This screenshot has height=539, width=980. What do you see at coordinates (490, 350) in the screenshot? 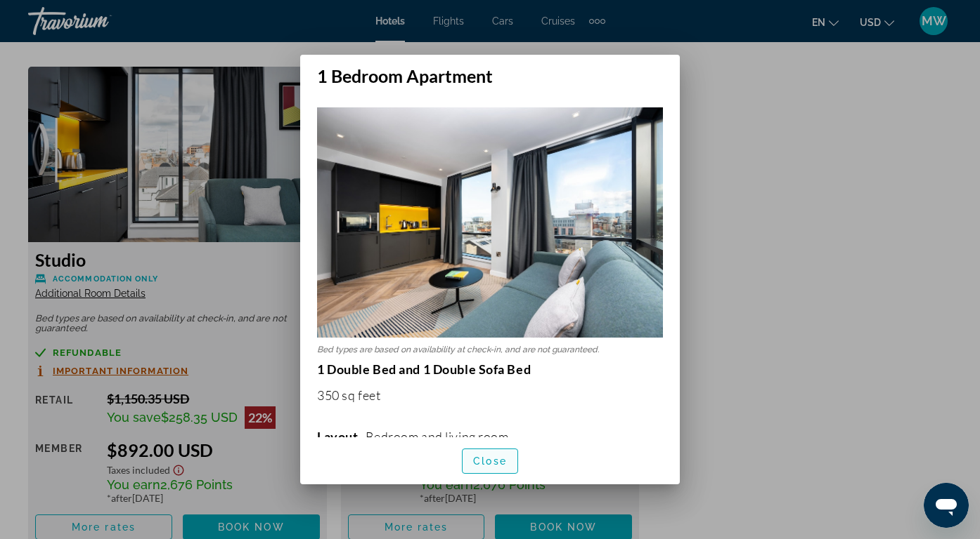
I see `p: Bed types are based on availability at check-in, and are not guaranteed.` at bounding box center [490, 350].